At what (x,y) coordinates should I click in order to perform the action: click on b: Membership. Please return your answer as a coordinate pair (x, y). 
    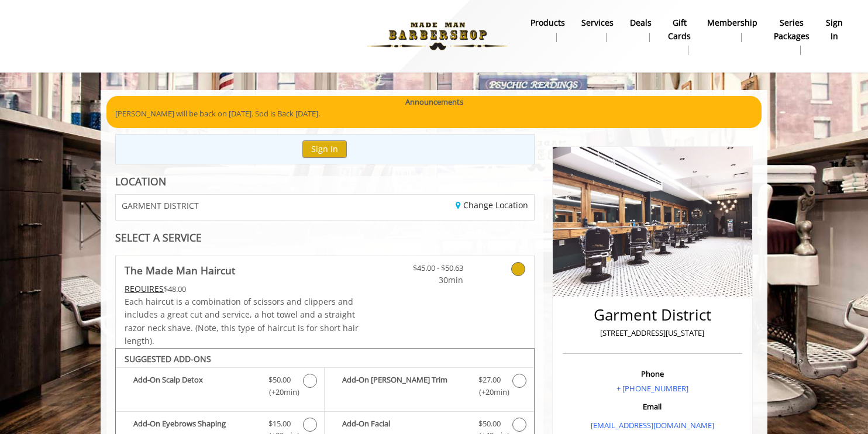
    Looking at the image, I should click on (732, 23).